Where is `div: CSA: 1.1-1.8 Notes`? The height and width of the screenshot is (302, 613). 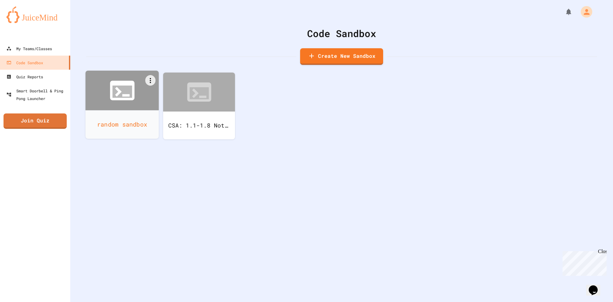 div: CSA: 1.1-1.8 Notes is located at coordinates (199, 125).